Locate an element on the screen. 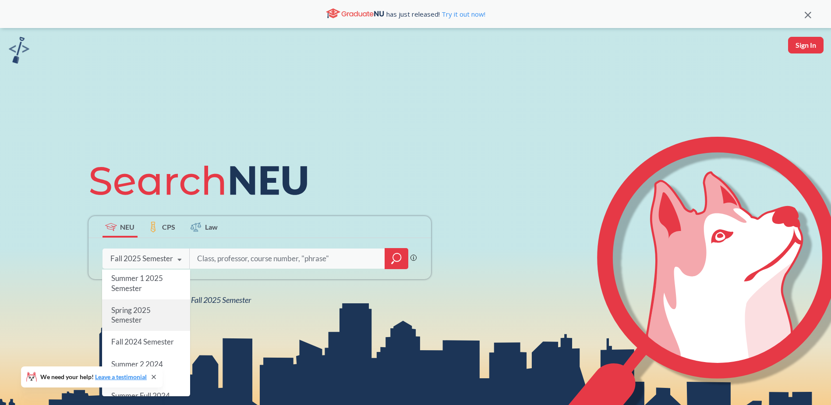 This screenshot has width=831, height=405. button: Sign In is located at coordinates (806, 45).